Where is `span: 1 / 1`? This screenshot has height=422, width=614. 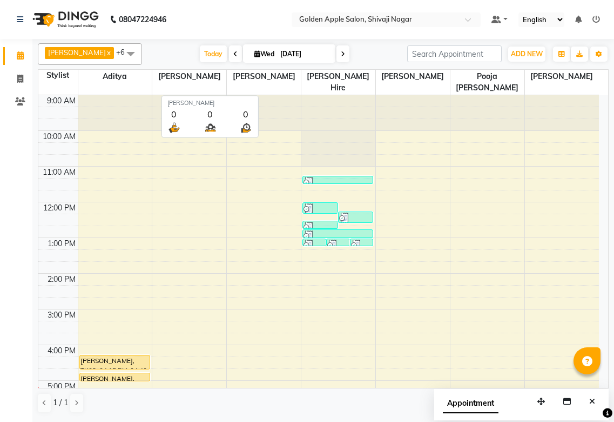 span: 1 / 1 is located at coordinates (61, 402).